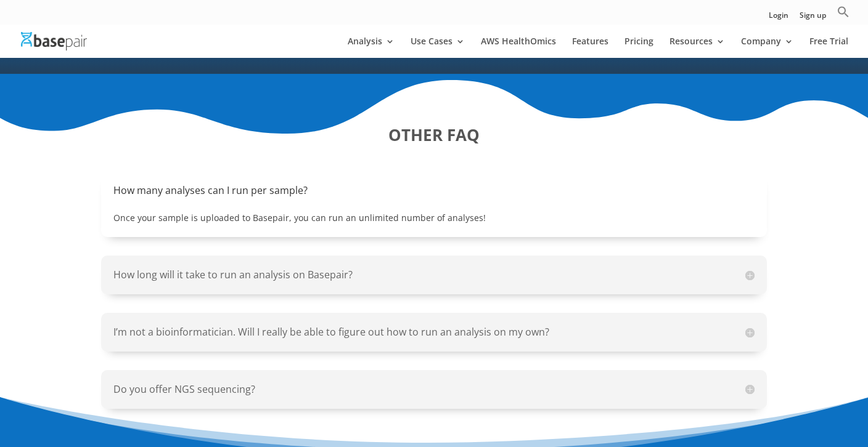  Describe the element at coordinates (828, 48) in the screenshot. I see `a: Free Trial` at that location.